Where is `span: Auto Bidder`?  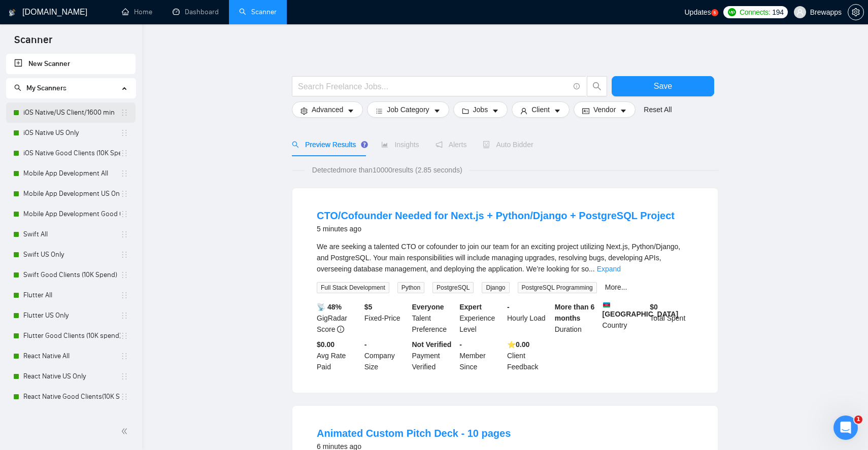
span: Auto Bidder is located at coordinates (508, 145).